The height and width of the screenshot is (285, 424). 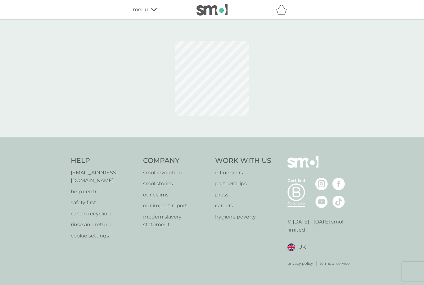 What do you see at coordinates (104, 236) in the screenshot?
I see `p: cookie settings` at bounding box center [104, 236].